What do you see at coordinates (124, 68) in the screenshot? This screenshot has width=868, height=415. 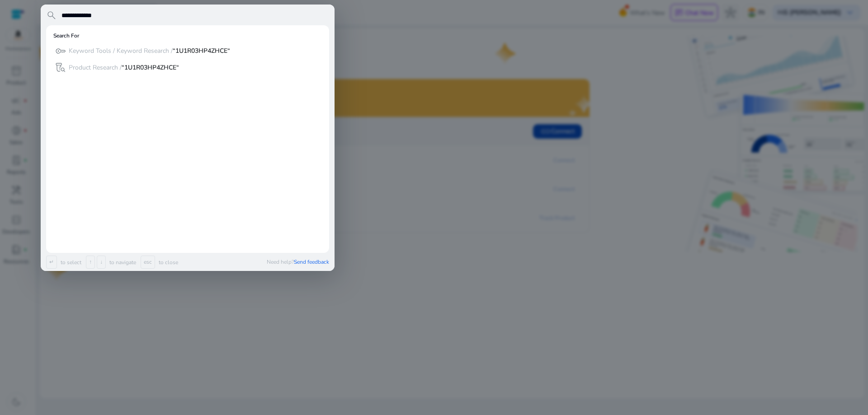 I see `p: Product Research /` at bounding box center [124, 68].